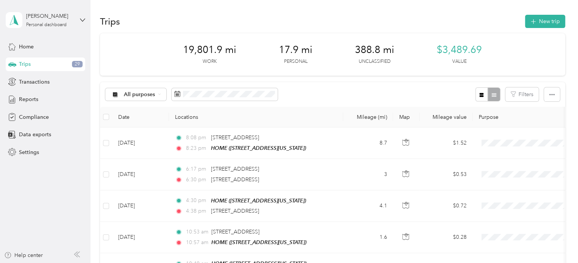  Describe the element at coordinates (196, 149) in the screenshot. I see `span: 8:23 pm` at that location.